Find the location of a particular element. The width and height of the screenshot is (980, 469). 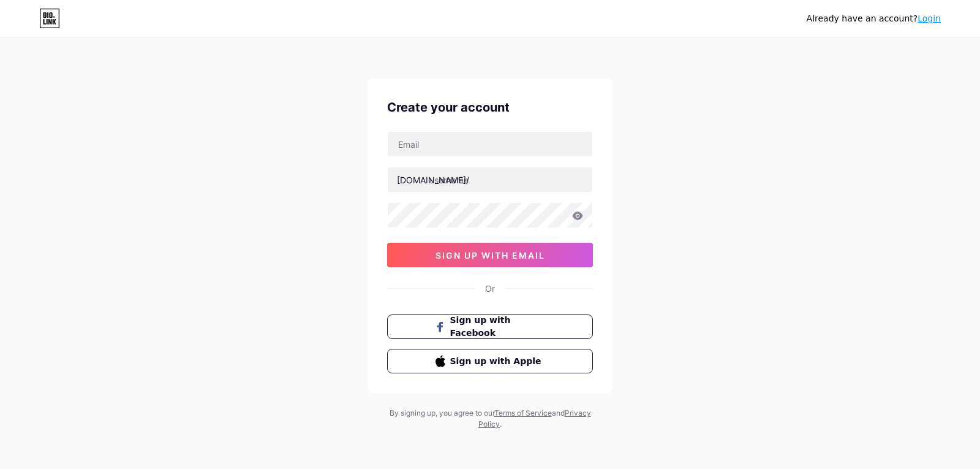

div: Already have an account? is located at coordinates (874, 18).